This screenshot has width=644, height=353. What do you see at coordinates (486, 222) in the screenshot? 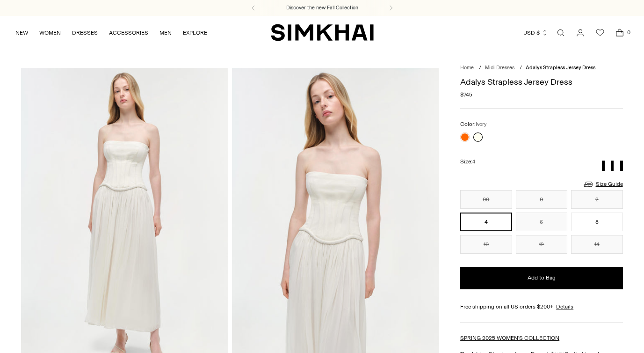
I see `button: 4` at bounding box center [486, 222].